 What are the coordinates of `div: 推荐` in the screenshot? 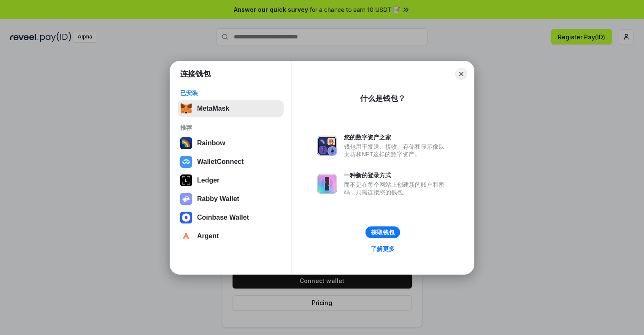 It's located at (230, 127).